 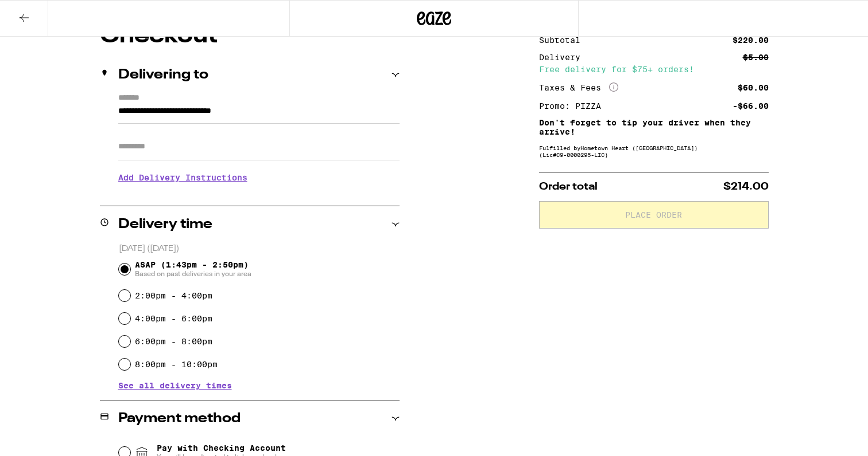 I want to click on label: 6:00pm - 8:00pm, so click(x=173, y=342).